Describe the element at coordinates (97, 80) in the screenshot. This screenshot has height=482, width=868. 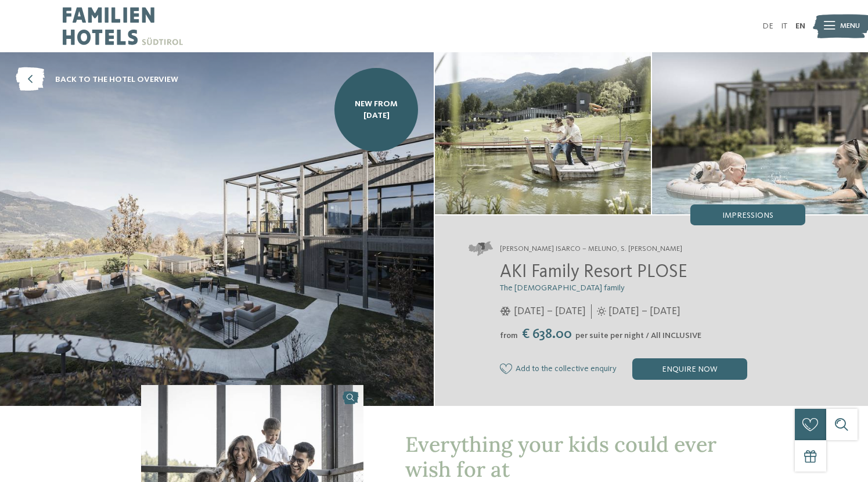
I see `a: back to the hotel overview` at that location.